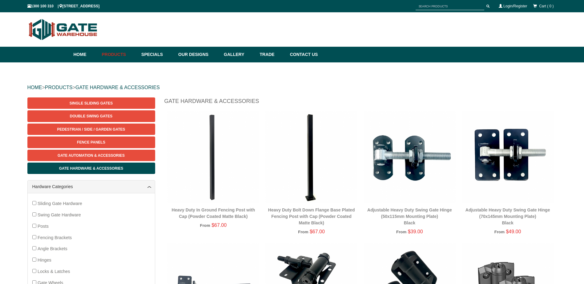 This screenshot has height=284, width=584. Describe the element at coordinates (198, 54) in the screenshot. I see `a: Our Designs` at that location.